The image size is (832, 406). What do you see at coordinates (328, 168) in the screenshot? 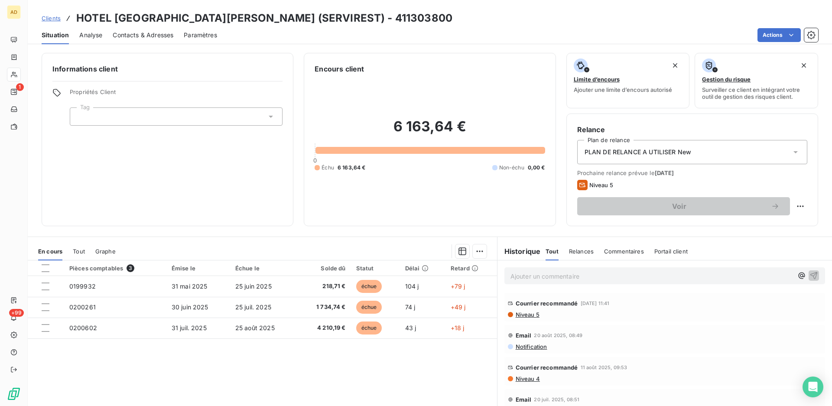
I see `span: Échu` at bounding box center [328, 168].